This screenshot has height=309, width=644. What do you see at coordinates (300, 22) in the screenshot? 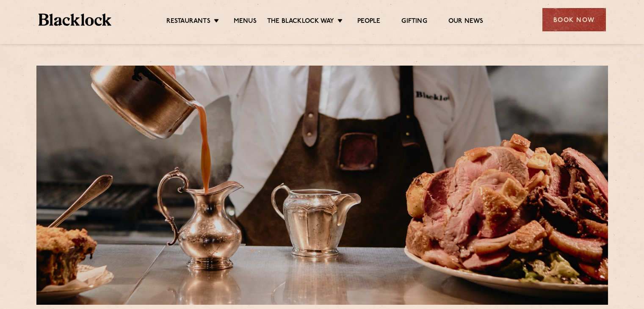
I see `a: The Blacklock Way` at bounding box center [300, 22].